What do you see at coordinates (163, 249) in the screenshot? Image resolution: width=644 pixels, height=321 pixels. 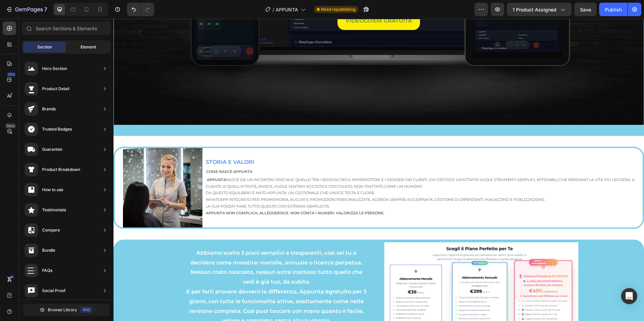 I see `p: Abbiamo scelto 3 piani semplici e trasparenti, così sei tu a decidere come investire: mensile, an...` at bounding box center [163, 249].